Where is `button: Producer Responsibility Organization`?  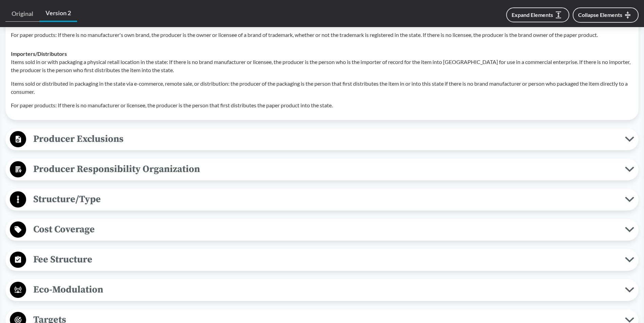
button: Producer Responsibility Organization is located at coordinates (322, 169).